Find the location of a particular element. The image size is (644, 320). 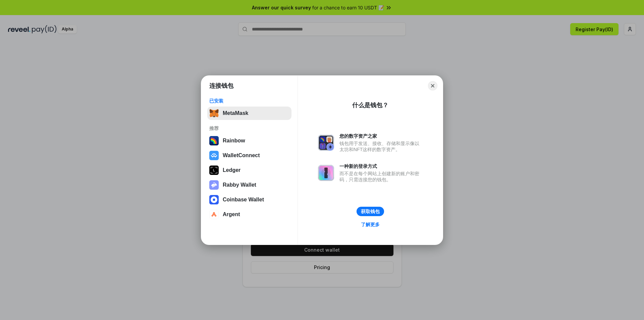

div: 了解更多 is located at coordinates (370, 224).